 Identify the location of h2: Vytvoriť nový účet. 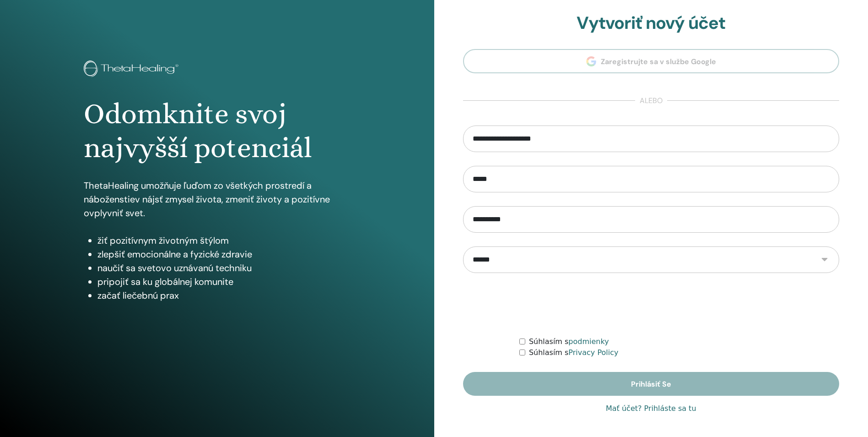
(652, 23).